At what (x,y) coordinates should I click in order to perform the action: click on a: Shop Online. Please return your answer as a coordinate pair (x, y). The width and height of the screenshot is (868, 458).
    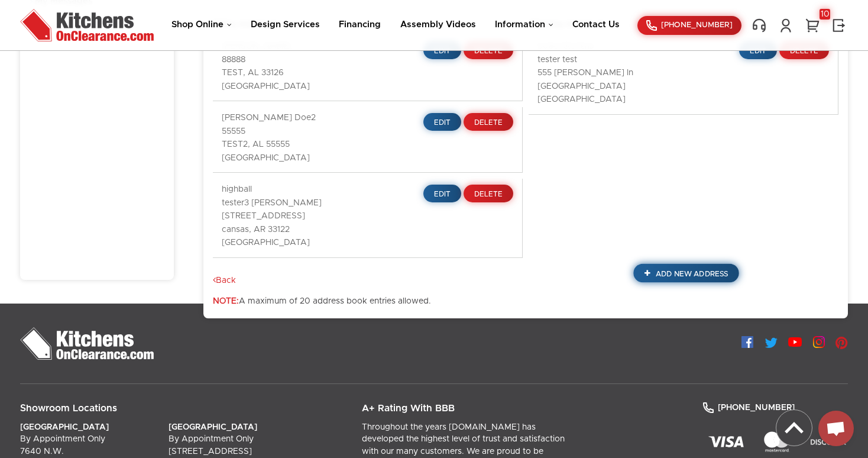
    Looking at the image, I should click on (202, 24).